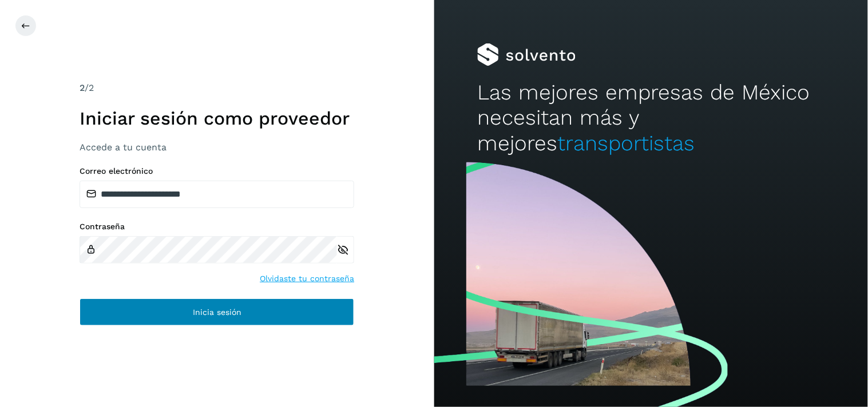 The height and width of the screenshot is (407, 868). Describe the element at coordinates (217, 147) in the screenshot. I see `h3: Accede a tu cuenta` at that location.